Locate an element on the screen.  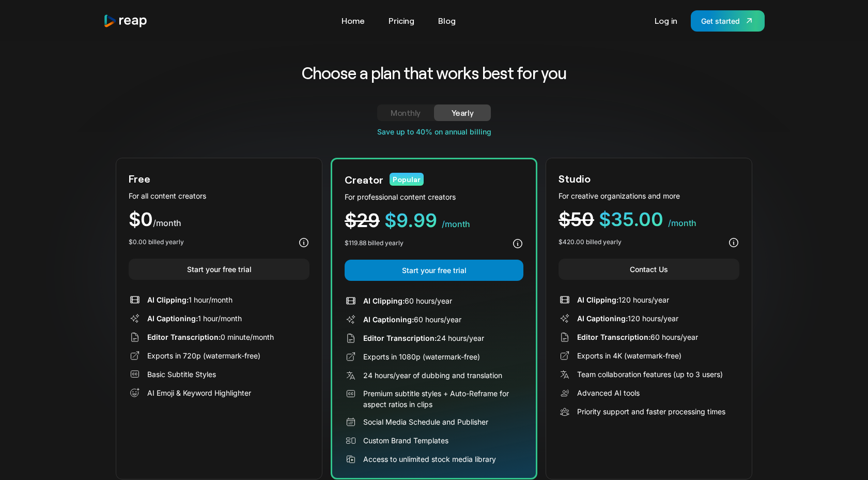
div: Exports in 720p (watermark-free) is located at coordinates (204, 355).